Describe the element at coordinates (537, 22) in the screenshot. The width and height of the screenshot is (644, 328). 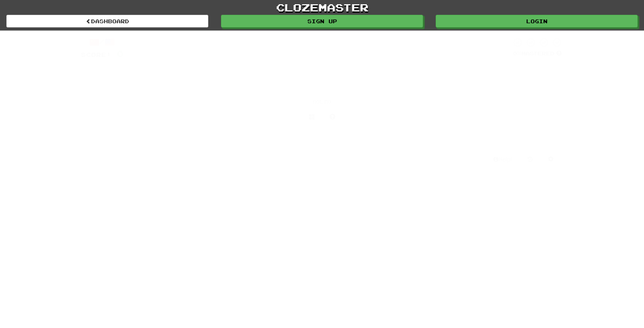
I see `a: Login` at that location.